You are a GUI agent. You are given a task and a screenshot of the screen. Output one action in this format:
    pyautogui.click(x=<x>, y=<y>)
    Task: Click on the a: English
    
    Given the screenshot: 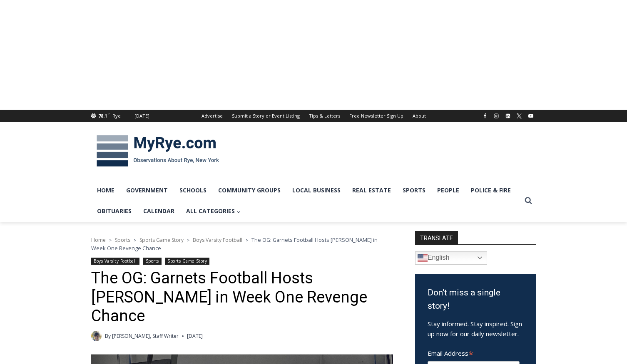 What is the action you would take?
    pyautogui.click(x=450, y=258)
    